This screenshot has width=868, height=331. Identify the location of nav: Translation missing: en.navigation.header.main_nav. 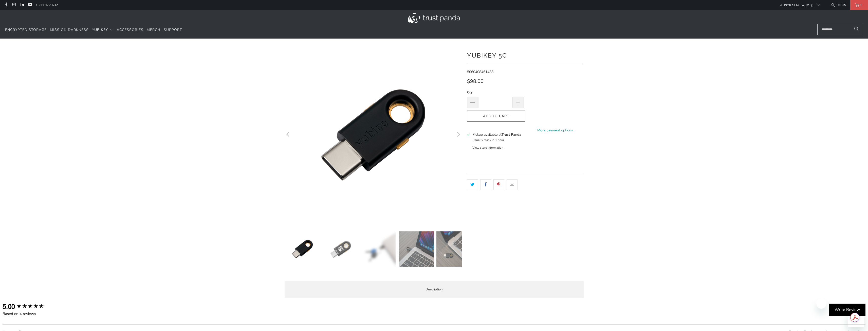
(94, 30).